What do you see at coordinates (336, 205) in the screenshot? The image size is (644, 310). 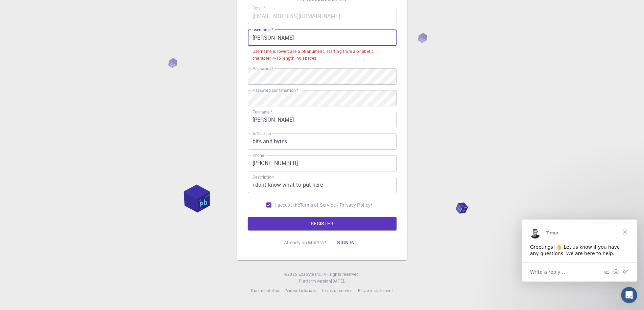 I see `a: Terms of Service / Privacy Policy*` at bounding box center [336, 205].